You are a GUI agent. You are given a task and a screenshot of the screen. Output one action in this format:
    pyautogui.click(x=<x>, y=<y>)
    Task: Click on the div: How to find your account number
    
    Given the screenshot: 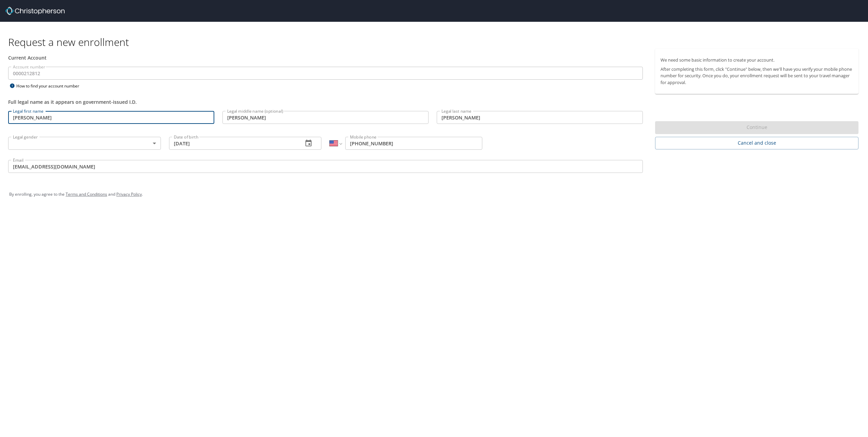 What is the action you would take?
    pyautogui.click(x=51, y=86)
    